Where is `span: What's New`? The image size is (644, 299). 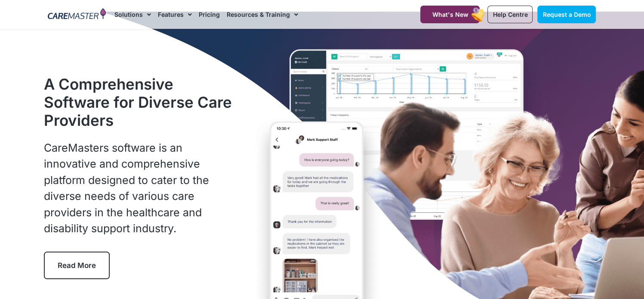 span: What's New is located at coordinates (450, 14).